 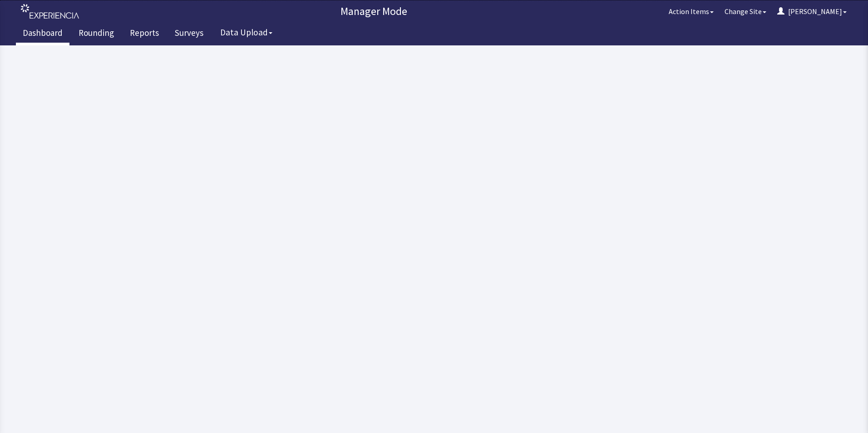 What do you see at coordinates (189, 34) in the screenshot?
I see `a: Surveys` at bounding box center [189, 34].